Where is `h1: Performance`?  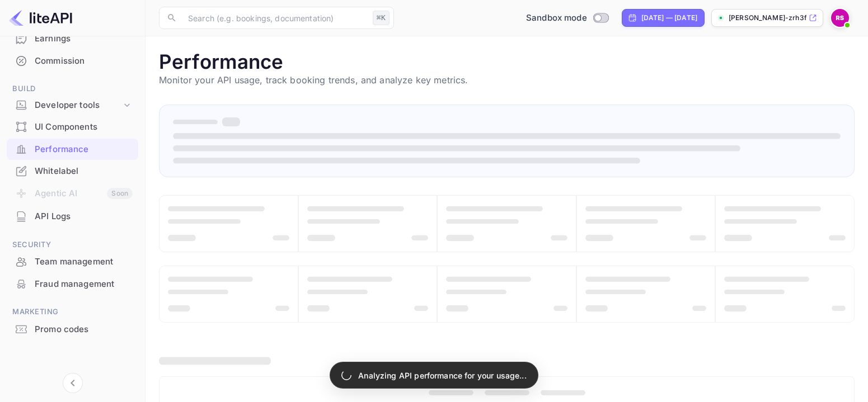 h1: Performance is located at coordinates (506, 62).